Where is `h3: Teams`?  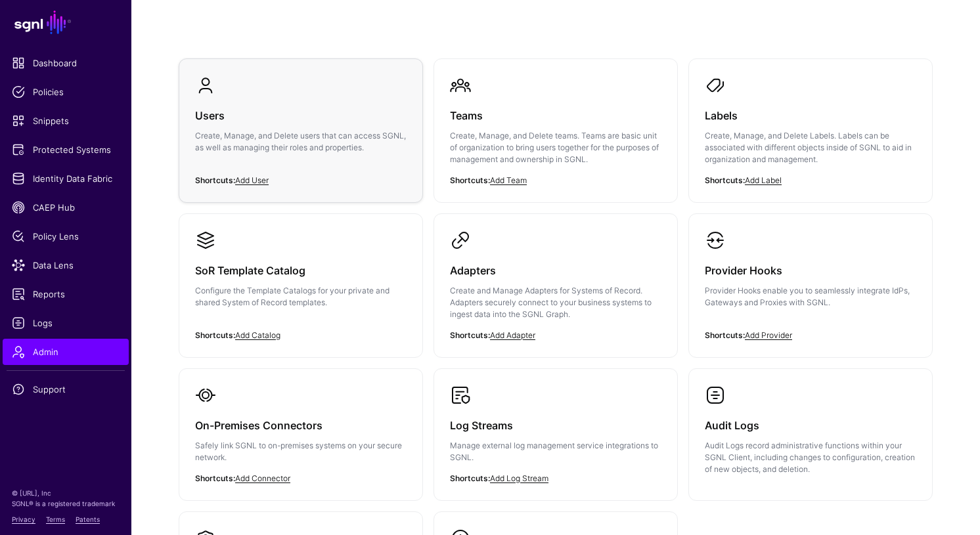
h3: Teams is located at coordinates (555, 116).